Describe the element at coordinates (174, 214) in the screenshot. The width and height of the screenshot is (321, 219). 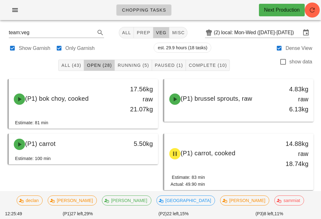
I see `div: (P2) 15%` at that location.